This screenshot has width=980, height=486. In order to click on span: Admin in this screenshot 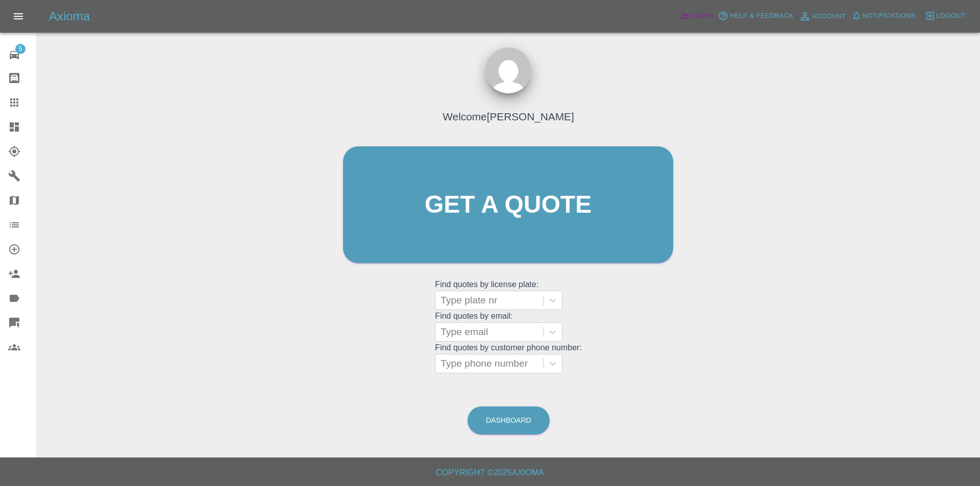, I will do `click(702, 16)`.